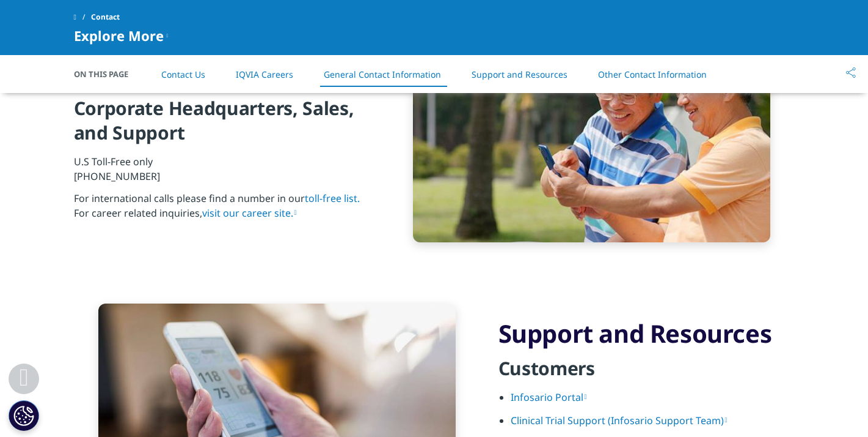 The image size is (868, 437). Describe the element at coordinates (222, 125) in the screenshot. I see `h4: Corporate Headquarters, Sales, and Support` at that location.